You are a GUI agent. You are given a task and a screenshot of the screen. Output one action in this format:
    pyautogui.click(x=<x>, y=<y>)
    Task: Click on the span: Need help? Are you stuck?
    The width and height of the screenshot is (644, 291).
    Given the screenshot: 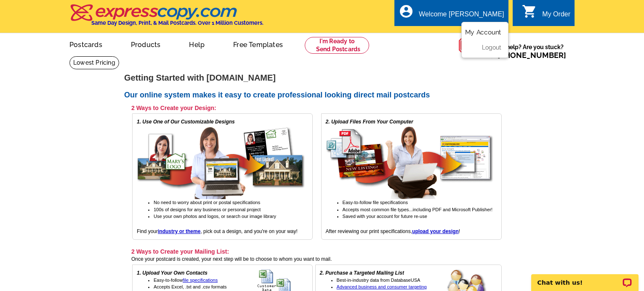 What is the action you would take?
    pyautogui.click(x=526, y=51)
    